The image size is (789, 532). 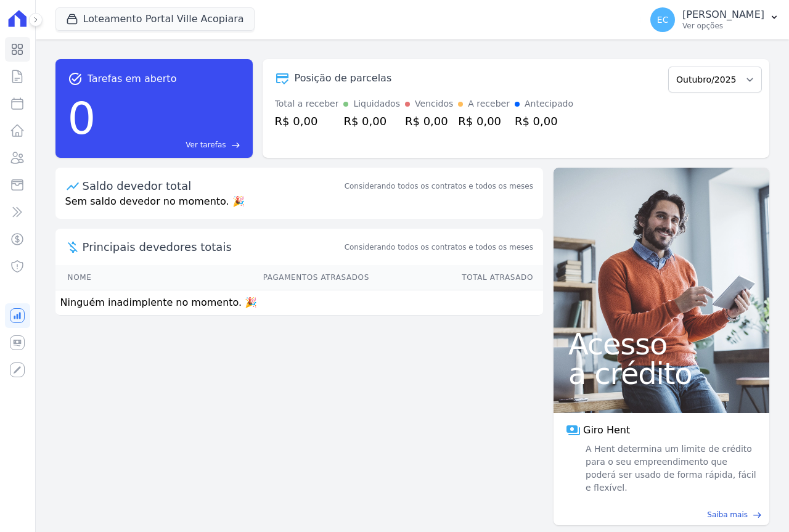 What do you see at coordinates (307, 104) in the screenshot?
I see `div: Total a receber` at bounding box center [307, 104].